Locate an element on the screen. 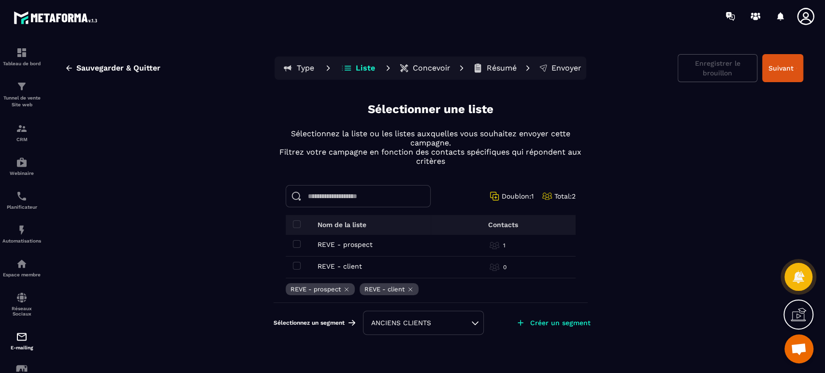  a: social-networksocial-networkRéseaux Sociaux is located at coordinates (22, 304).